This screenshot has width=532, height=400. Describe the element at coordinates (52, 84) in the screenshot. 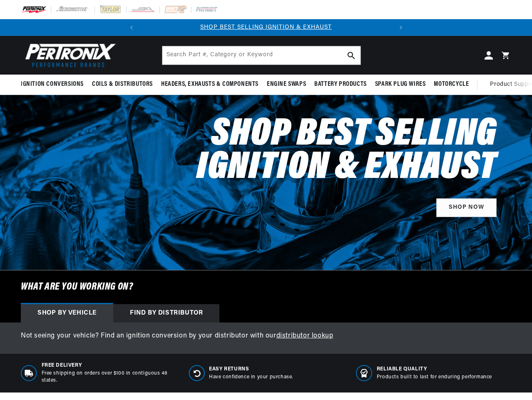

I see `span: Ignition Conversions` at that location.